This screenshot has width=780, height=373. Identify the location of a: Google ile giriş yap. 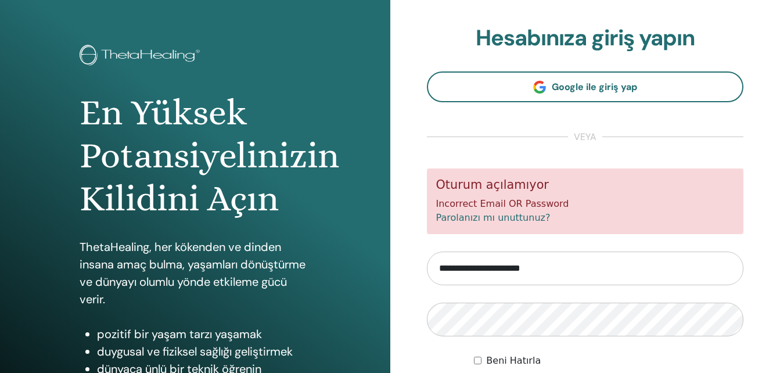
(585, 86).